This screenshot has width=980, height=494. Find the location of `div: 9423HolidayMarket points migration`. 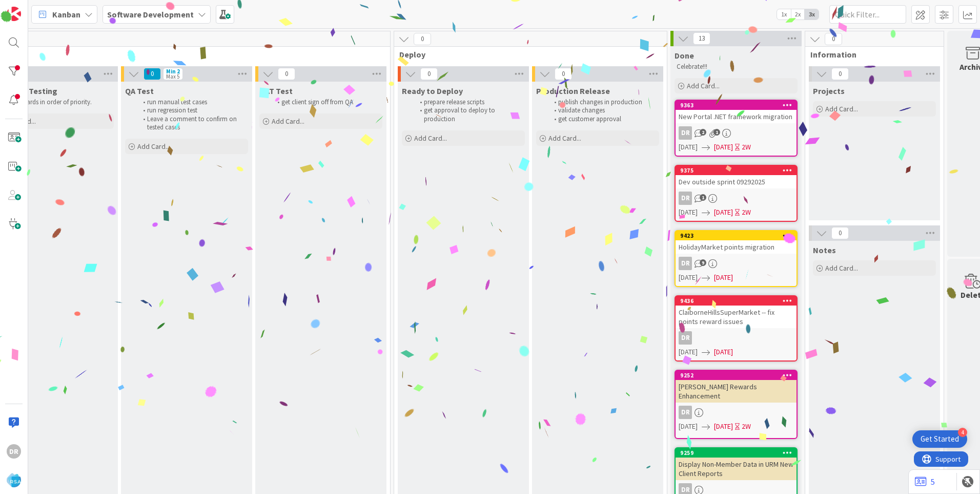

div: 9423HolidayMarket points migration is located at coordinates (736, 242).